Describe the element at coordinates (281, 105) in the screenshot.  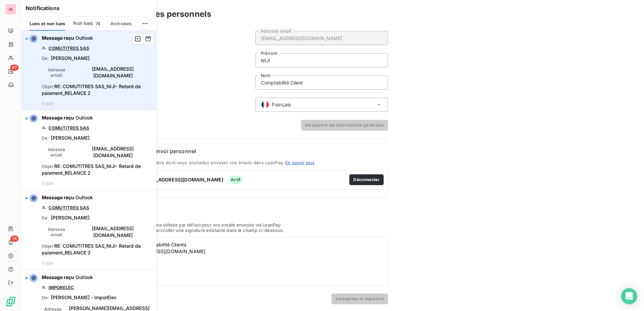
I see `span: Français` at that location.